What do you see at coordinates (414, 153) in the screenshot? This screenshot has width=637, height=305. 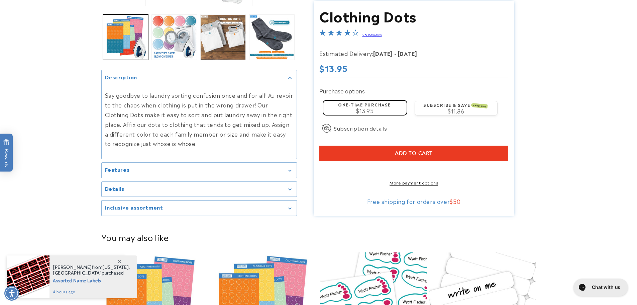 I see `span: Add to cart` at bounding box center [414, 153].